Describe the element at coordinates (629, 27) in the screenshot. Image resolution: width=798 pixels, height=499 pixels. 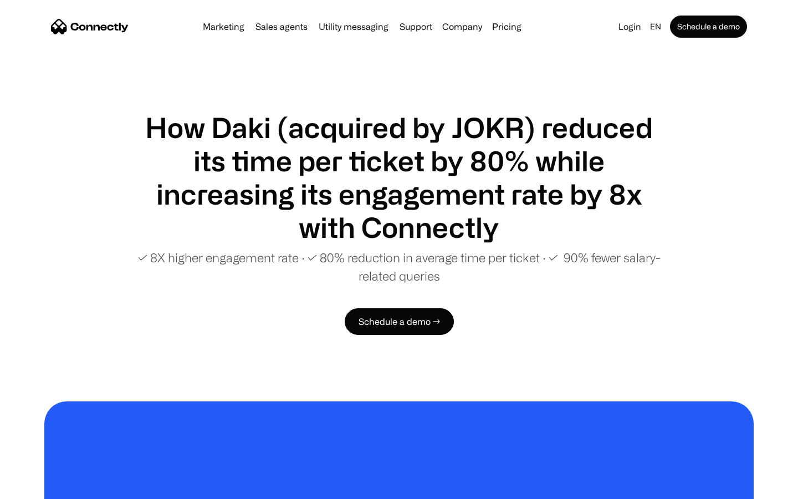
I see `a: Login` at that location.